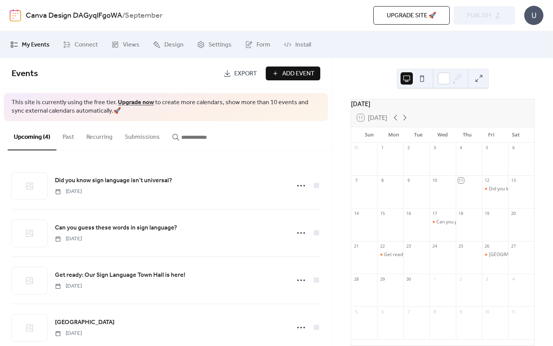 Image resolution: width=553 pixels, height=346 pixels. Describe the element at coordinates (443, 135) in the screenshot. I see `div: Wed` at that location.